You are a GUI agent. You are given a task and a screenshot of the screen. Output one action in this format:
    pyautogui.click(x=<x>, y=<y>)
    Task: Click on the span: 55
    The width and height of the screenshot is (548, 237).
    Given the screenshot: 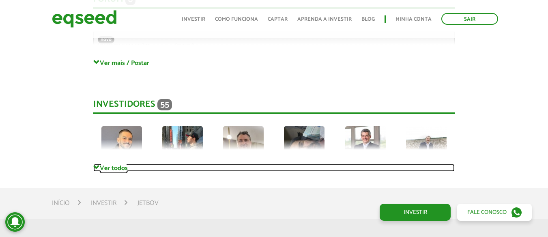 What is the action you would take?
    pyautogui.click(x=165, y=105)
    